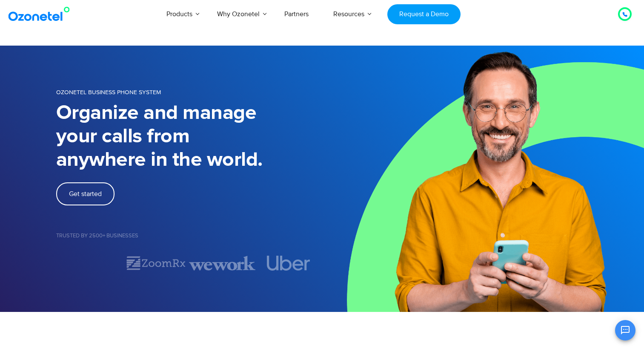 The image size is (644, 349). What do you see at coordinates (625, 330) in the screenshot?
I see `button: Open chat` at bounding box center [625, 330].